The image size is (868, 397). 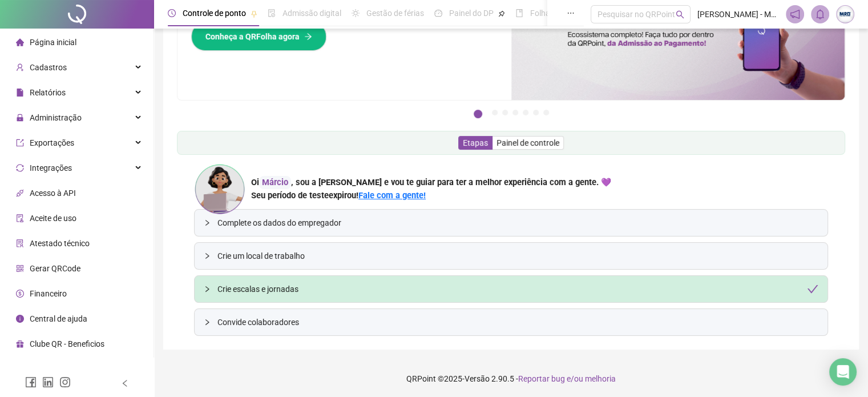 What do you see at coordinates (58, 319) in the screenshot?
I see `span: Central de ajuda` at bounding box center [58, 319].